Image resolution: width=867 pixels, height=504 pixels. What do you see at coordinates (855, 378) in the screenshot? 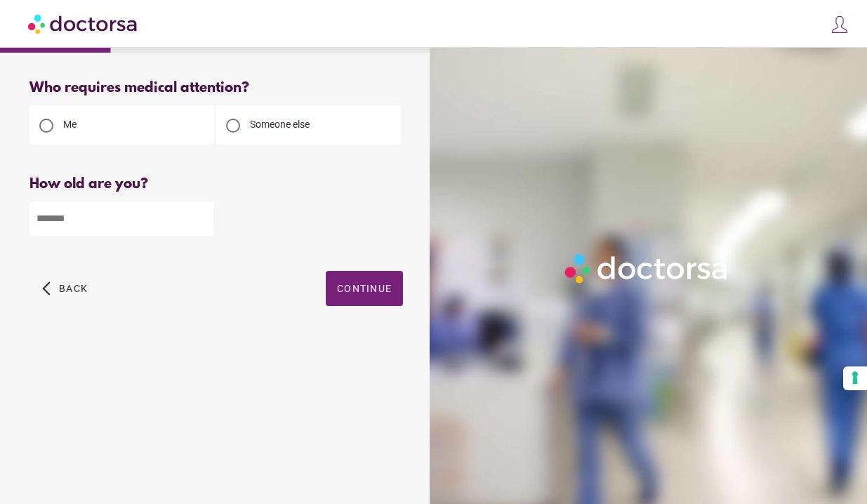
I see `button: Your consent preferences for tracking technologies` at bounding box center [855, 378].